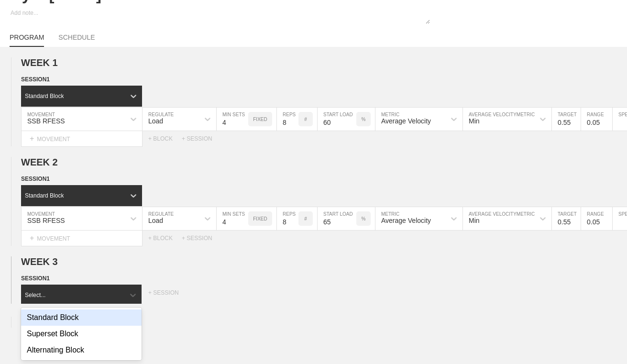  What do you see at coordinates (603, 341) in the screenshot?
I see `div: Chat Widget` at bounding box center [603, 341].